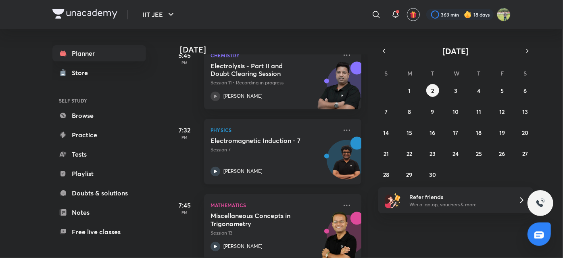 The image size is (563, 258). I want to click on abbr: September 20, 2025, so click(525, 132).